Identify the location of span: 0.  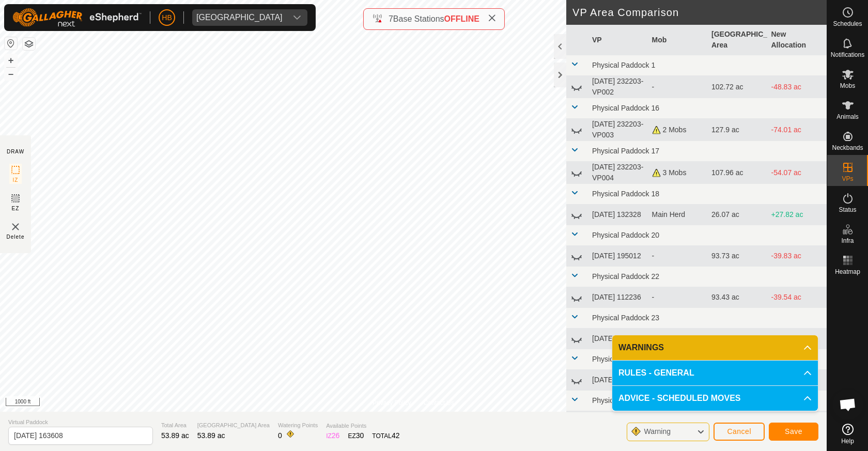
(280, 435).